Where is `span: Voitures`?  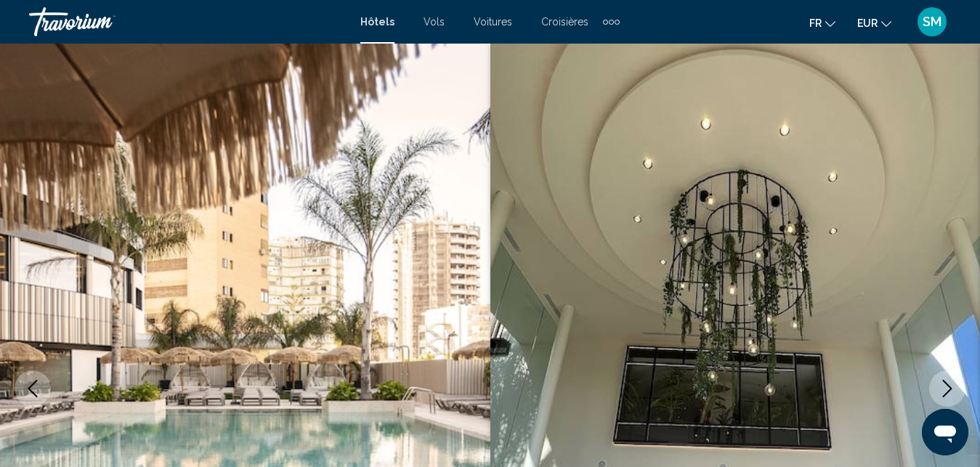
span: Voitures is located at coordinates (492, 22).